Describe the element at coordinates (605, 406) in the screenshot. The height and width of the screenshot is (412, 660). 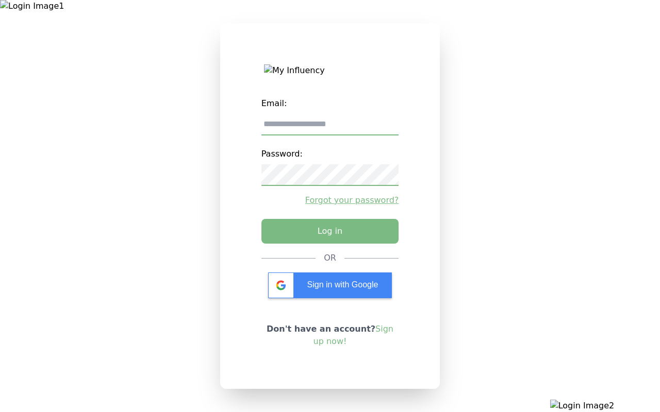
I see `img: Login Image2` at that location.